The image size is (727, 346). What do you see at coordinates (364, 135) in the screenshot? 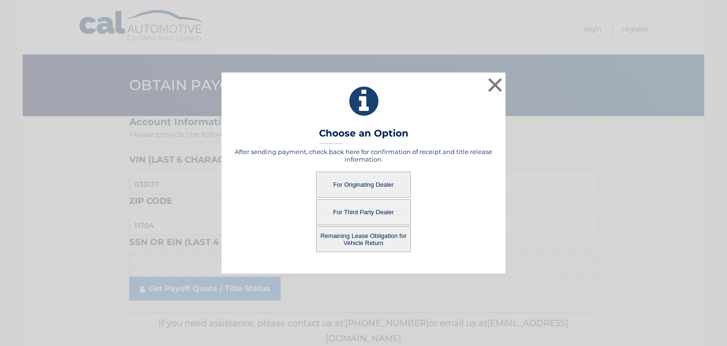
I see `h3: Choose an Option` at bounding box center [364, 135].